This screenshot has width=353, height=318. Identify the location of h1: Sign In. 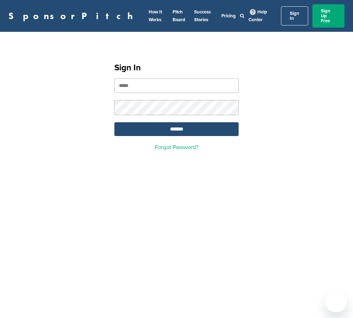
(177, 68).